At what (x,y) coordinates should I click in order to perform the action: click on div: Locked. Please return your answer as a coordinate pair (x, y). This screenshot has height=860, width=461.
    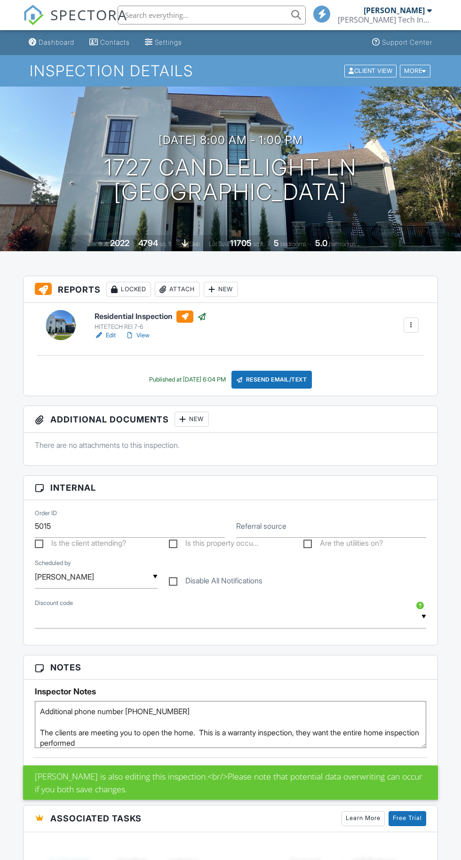
    Looking at the image, I should click on (128, 289).